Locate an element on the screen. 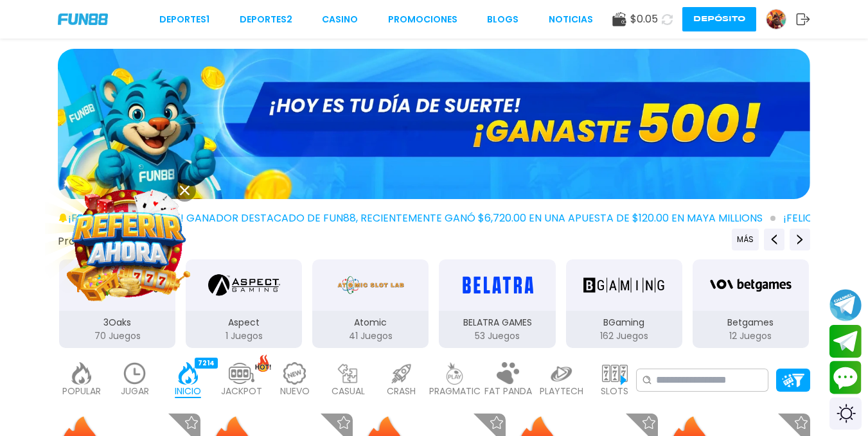 Image resolution: width=868 pixels, height=436 pixels. p: PLAYTECH is located at coordinates (562, 391).